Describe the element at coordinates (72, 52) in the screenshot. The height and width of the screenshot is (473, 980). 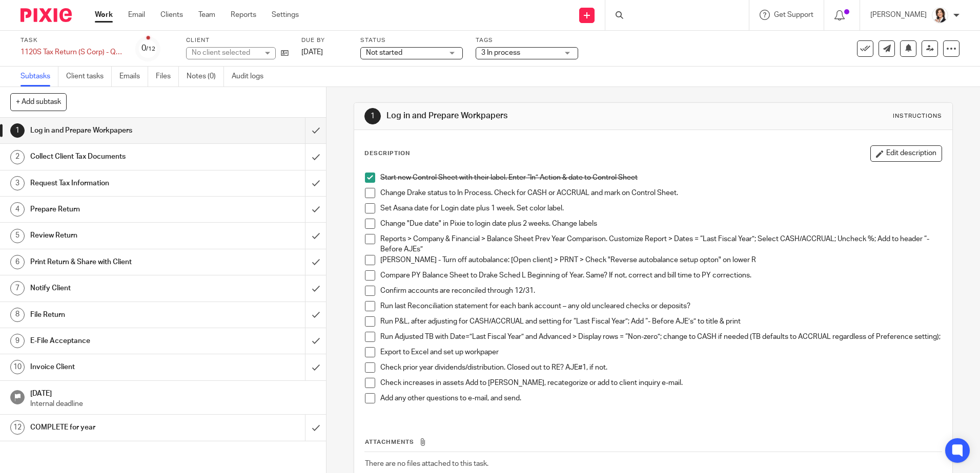
I see `div: 1120S Tax Return (S Corp) - QBO` at that location.